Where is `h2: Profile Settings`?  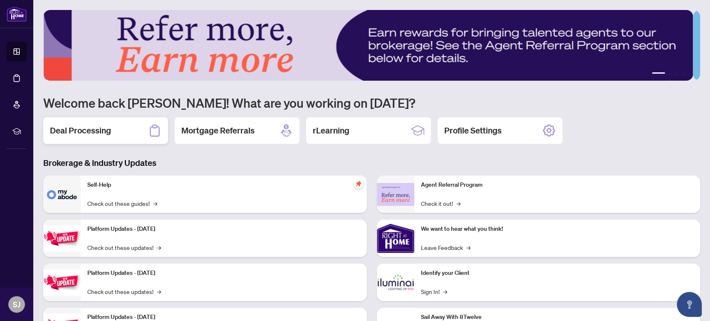
h2: Profile Settings is located at coordinates (473, 131).